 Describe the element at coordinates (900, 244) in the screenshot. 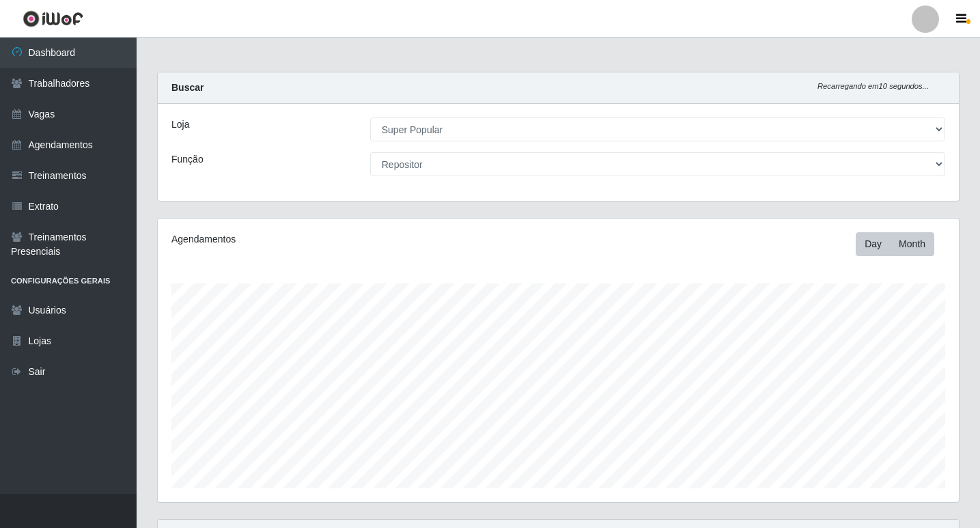

I see `div: Toolbar with button groups` at that location.